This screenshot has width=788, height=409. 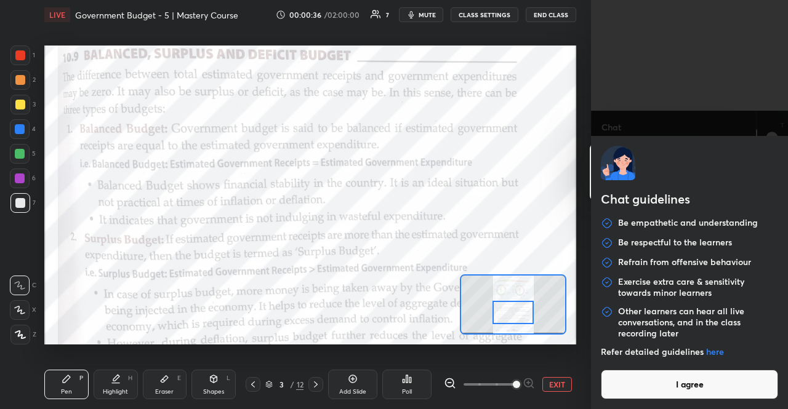 I want to click on a: here, so click(x=714, y=351).